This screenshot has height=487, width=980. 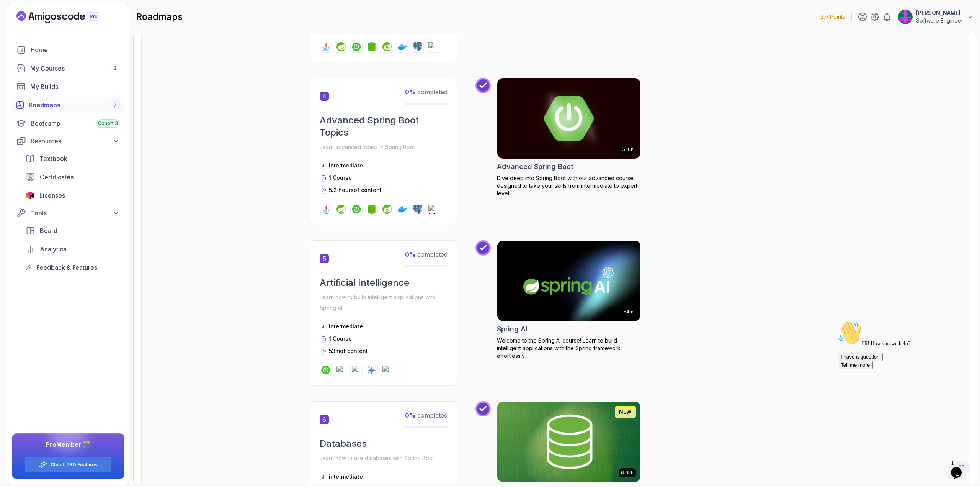 What do you see at coordinates (74, 464) in the screenshot?
I see `a: Check PRO Features` at bounding box center [74, 464].